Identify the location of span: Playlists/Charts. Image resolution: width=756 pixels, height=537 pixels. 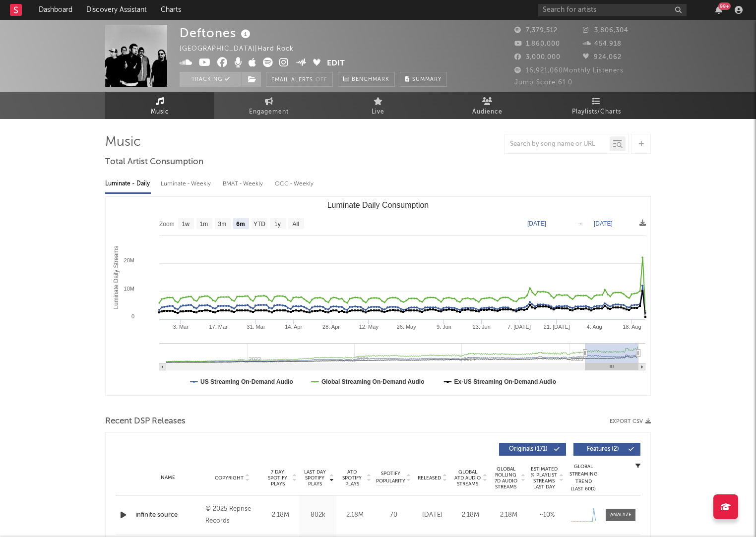
(596, 112).